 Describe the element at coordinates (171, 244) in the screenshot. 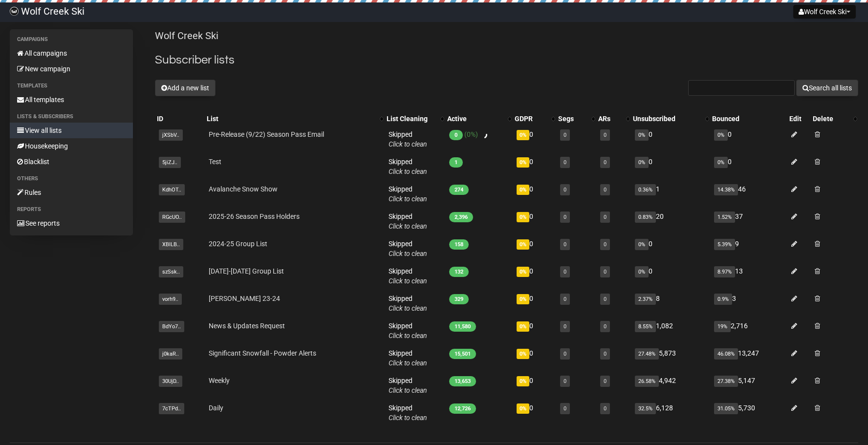

I see `span: XBILB..` at that location.